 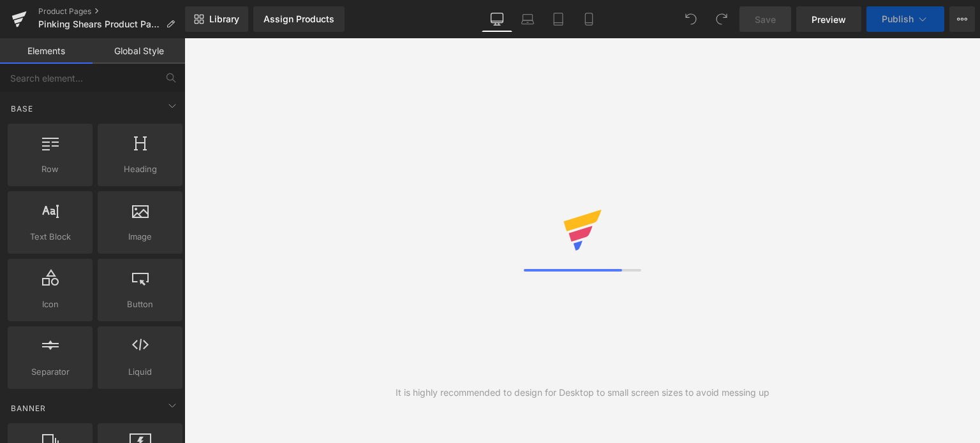 I want to click on a: Laptop, so click(x=528, y=19).